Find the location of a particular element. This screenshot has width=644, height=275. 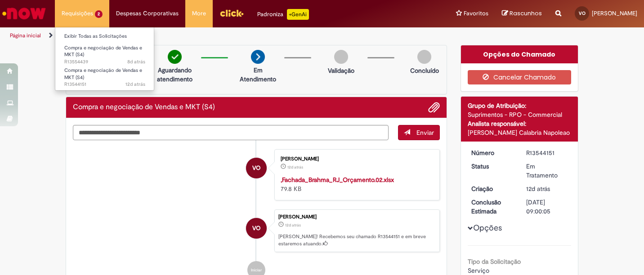

img: click_logo_yellow_360x200.png is located at coordinates (231, 13).